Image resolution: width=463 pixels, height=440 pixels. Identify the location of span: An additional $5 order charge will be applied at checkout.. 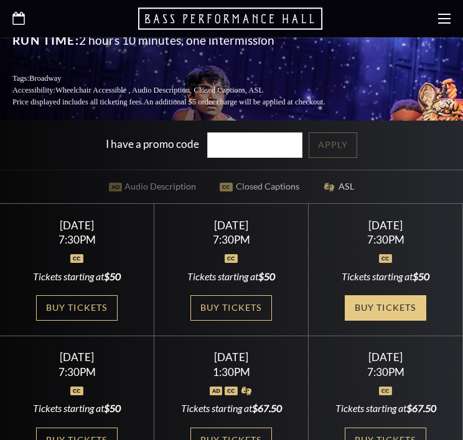
(234, 102).